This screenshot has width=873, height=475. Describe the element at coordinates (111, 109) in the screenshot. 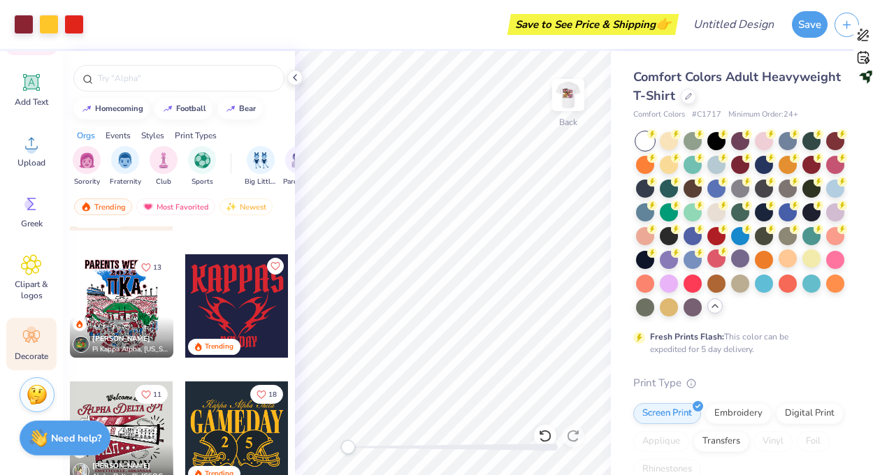

I see `button: homecoming` at that location.